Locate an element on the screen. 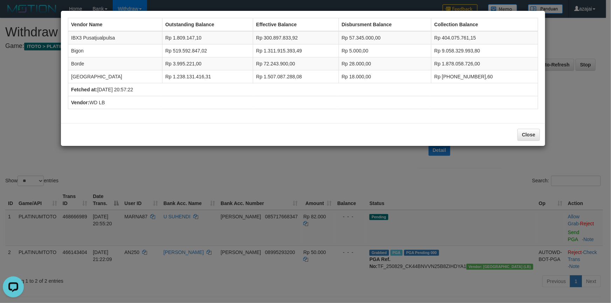  th: Disbursment Balance is located at coordinates (385, 25).